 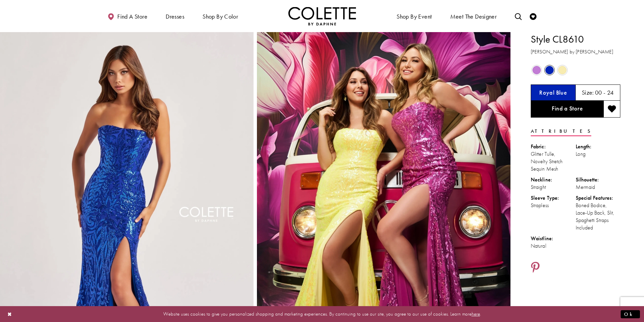 What do you see at coordinates (322, 16) in the screenshot?
I see `img: Colette by Daphne` at bounding box center [322, 16].